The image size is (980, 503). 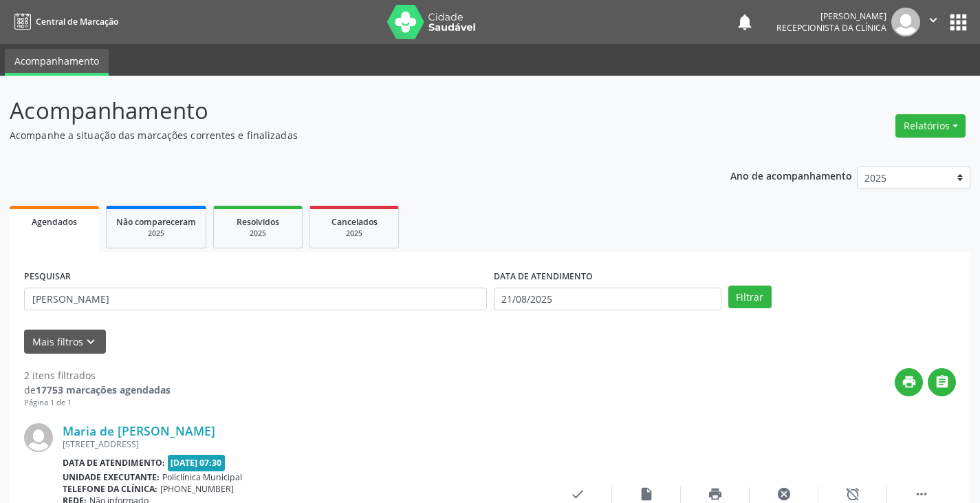 I want to click on span: Resolvidos, so click(x=258, y=221).